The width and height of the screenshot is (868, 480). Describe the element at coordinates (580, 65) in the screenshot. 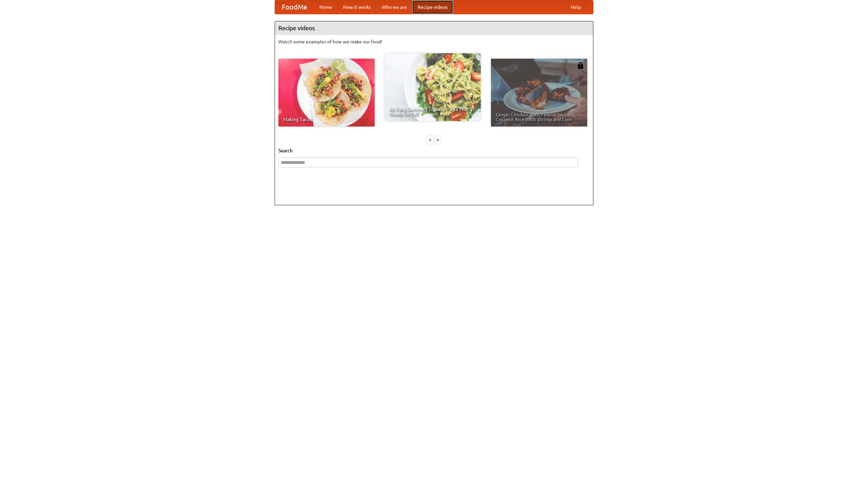

I see `img: 483408.png` at that location.